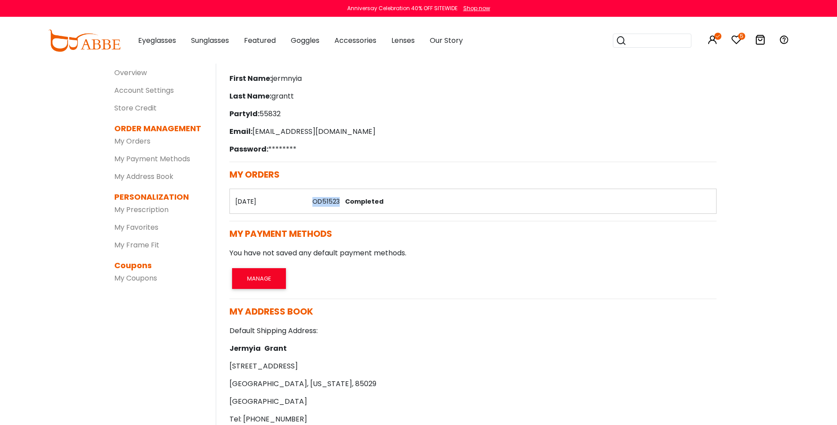  What do you see at coordinates (250, 96) in the screenshot?
I see `span: Last Name:` at bounding box center [250, 96].